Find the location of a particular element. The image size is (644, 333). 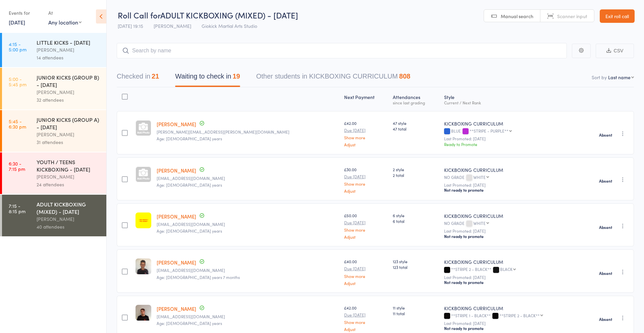

span: 2 total is located at coordinates (416, 175).